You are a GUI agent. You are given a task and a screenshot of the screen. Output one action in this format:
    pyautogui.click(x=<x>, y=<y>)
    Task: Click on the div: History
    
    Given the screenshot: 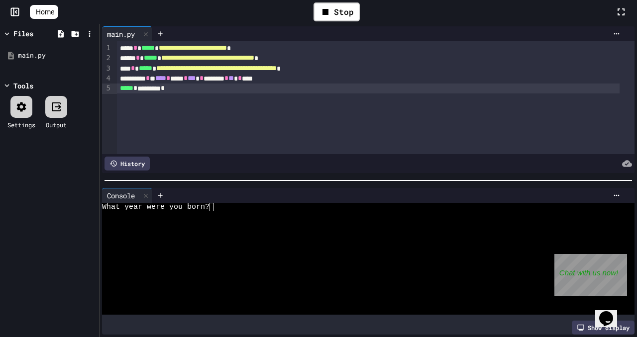 What is the action you would take?
    pyautogui.click(x=127, y=164)
    